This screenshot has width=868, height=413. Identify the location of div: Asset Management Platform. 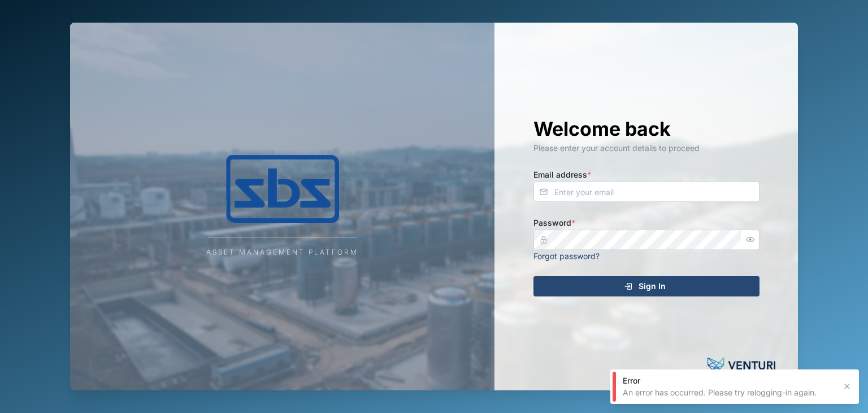
(282, 252).